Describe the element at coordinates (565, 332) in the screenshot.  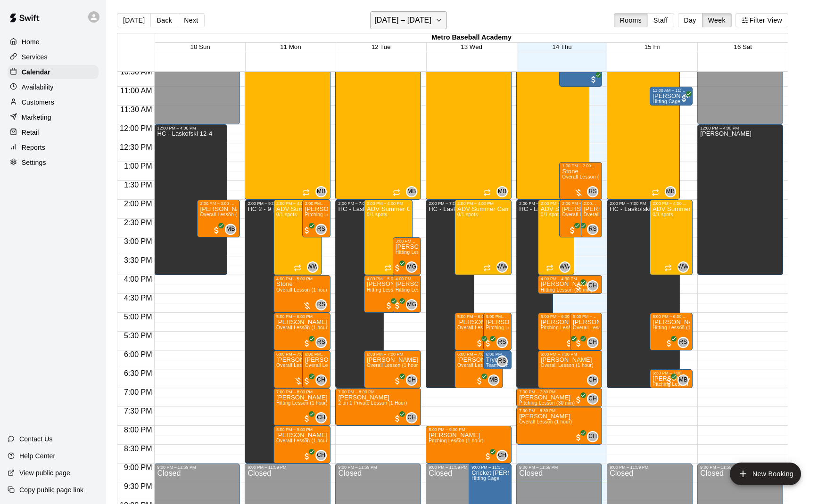
I see `div: 5:00 PM – 6:00 PM: Brycen Berger` at that location.